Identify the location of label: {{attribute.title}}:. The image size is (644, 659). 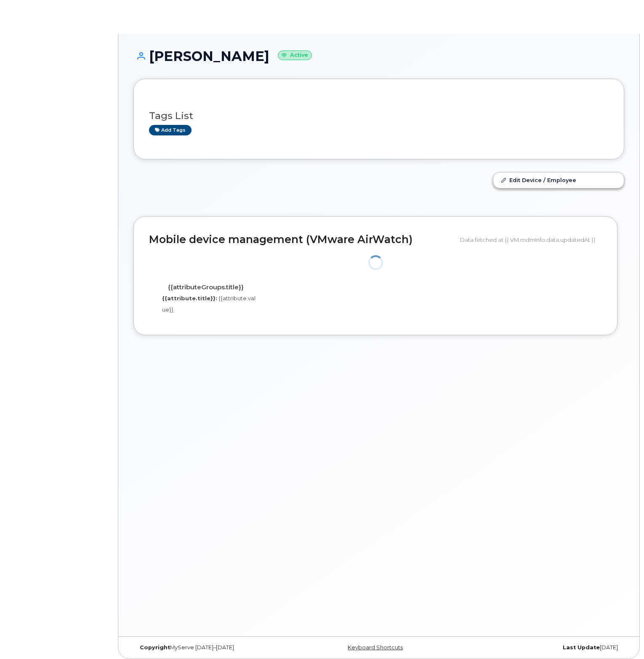
(189, 298).